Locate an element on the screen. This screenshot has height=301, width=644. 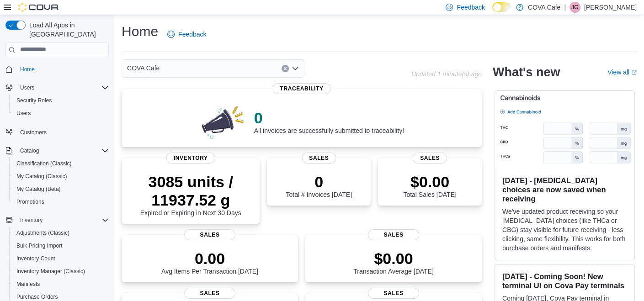
button: Bulk Pricing Import is located at coordinates (61, 246).